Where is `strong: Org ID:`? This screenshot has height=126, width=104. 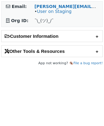 strong: Org ID: is located at coordinates (20, 21).